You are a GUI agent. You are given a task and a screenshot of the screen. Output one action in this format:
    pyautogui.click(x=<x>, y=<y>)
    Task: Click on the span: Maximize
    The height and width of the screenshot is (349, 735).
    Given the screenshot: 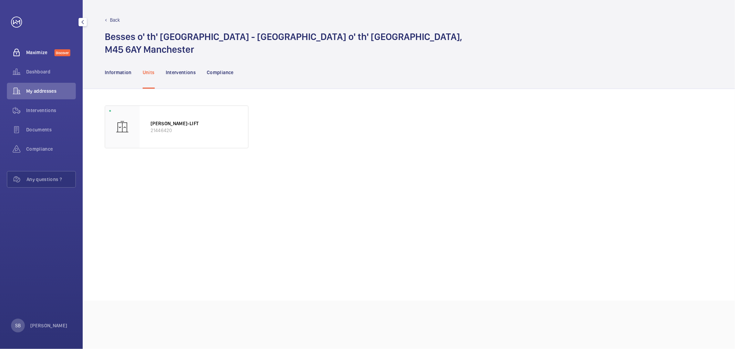 What is the action you would take?
    pyautogui.click(x=40, y=52)
    